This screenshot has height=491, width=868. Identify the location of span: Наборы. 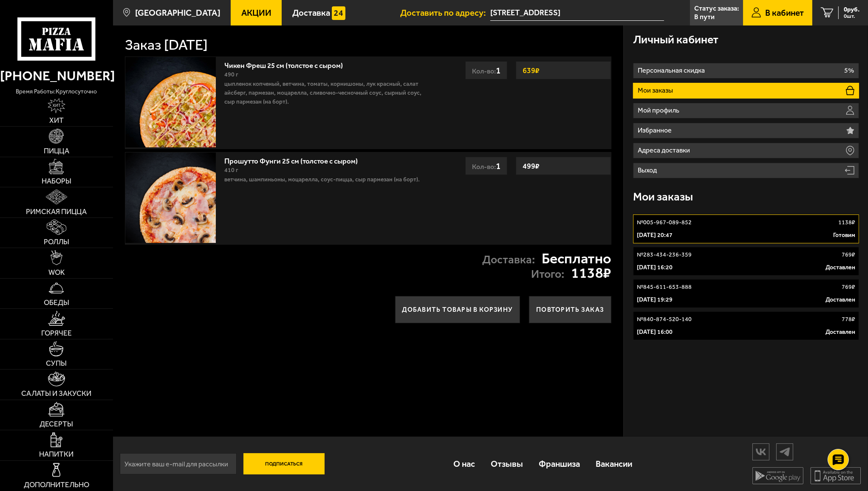
(56, 181).